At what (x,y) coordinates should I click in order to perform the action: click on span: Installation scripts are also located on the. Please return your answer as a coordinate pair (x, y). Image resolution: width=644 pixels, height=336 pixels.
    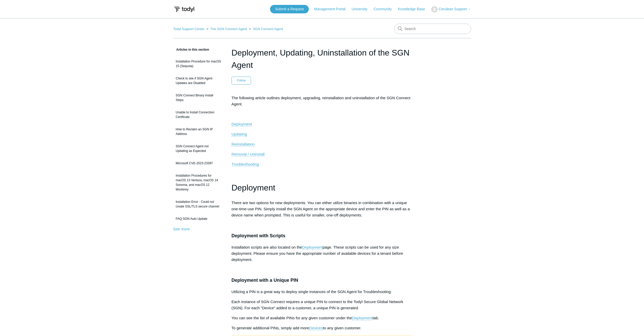
    Looking at the image, I should click on (267, 247).